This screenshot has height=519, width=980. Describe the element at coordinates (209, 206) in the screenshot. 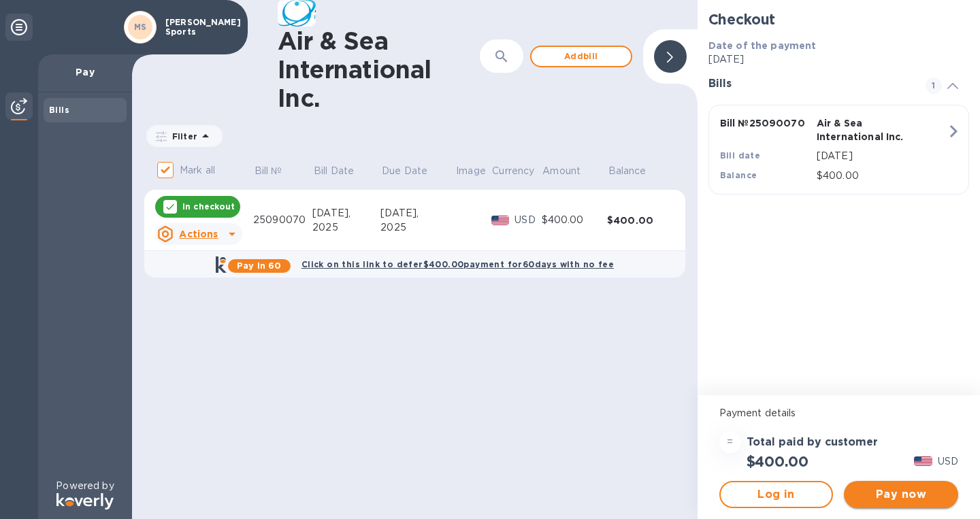

I see `p: In checkout` at that location.